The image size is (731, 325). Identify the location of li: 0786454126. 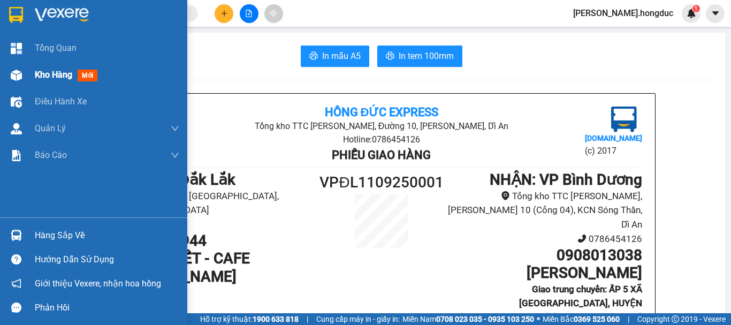
(544, 239).